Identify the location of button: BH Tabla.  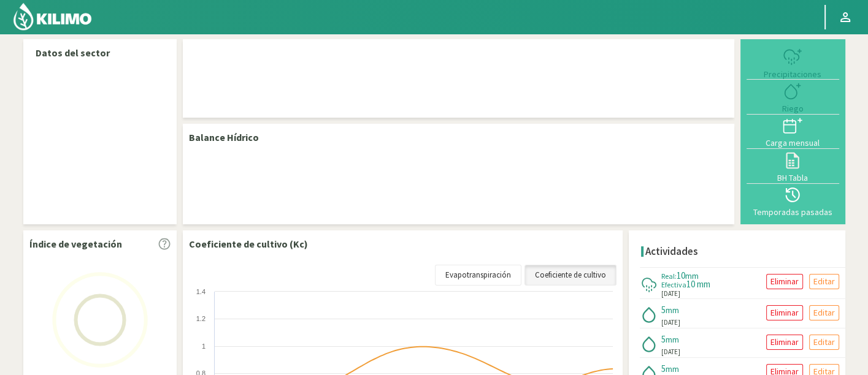
(792, 166).